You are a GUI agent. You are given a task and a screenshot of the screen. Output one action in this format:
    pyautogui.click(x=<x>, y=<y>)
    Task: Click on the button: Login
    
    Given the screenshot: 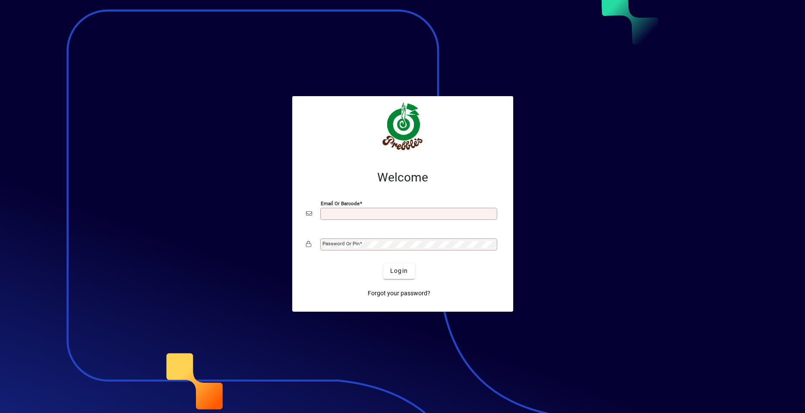 What is the action you would take?
    pyautogui.click(x=399, y=271)
    